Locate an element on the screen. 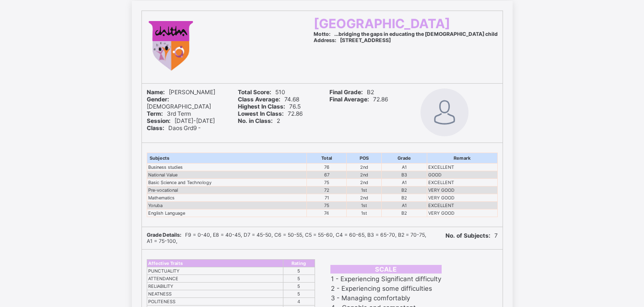  th: Remark is located at coordinates (462, 158).